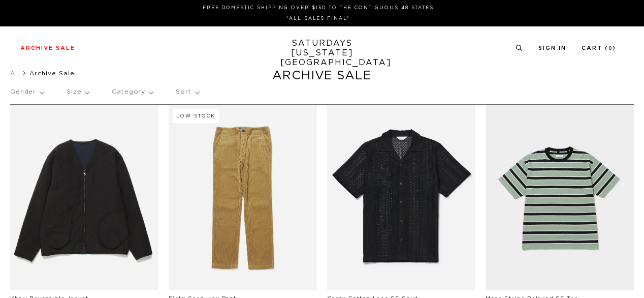 The image size is (644, 298). What do you see at coordinates (195, 116) in the screenshot?
I see `div: Low Stock` at bounding box center [195, 116].